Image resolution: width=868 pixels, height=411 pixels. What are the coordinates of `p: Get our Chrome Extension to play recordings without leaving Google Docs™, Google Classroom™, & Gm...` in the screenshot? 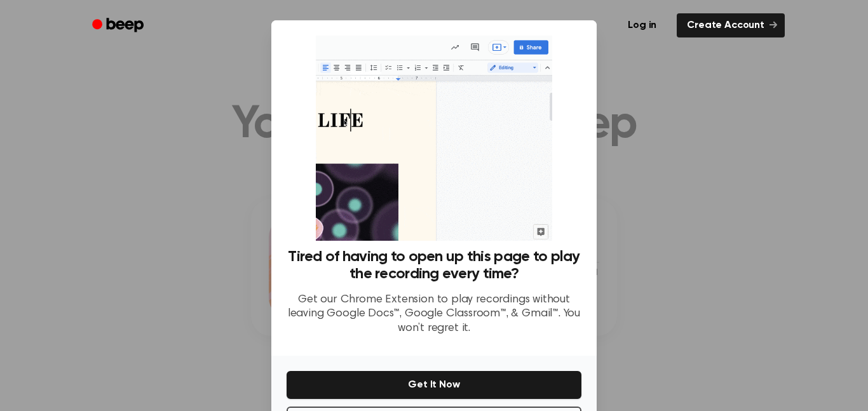 It's located at (434, 314).